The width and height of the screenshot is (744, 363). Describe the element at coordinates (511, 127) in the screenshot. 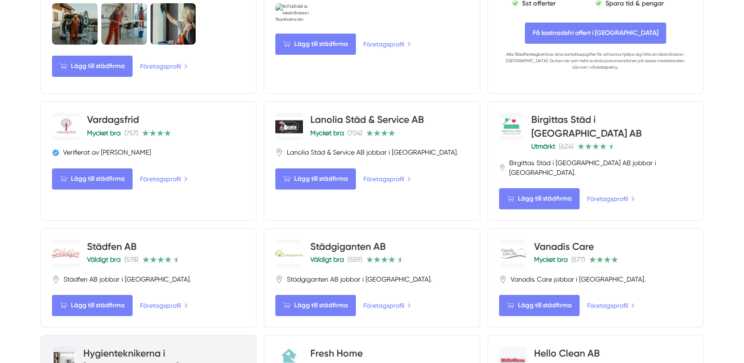

I see `img: Birgittas Städ i Stockholm AB logotyp` at that location.